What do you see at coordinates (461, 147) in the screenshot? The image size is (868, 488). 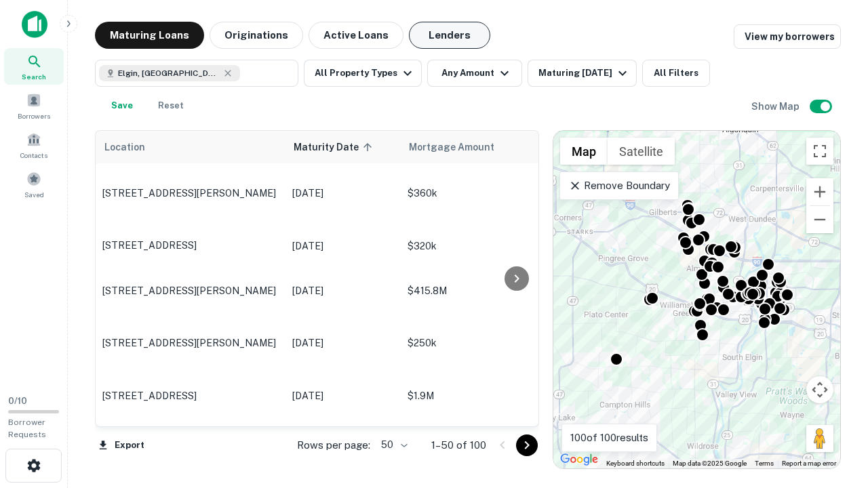 I see `span: Mortgage Amount` at bounding box center [461, 147].